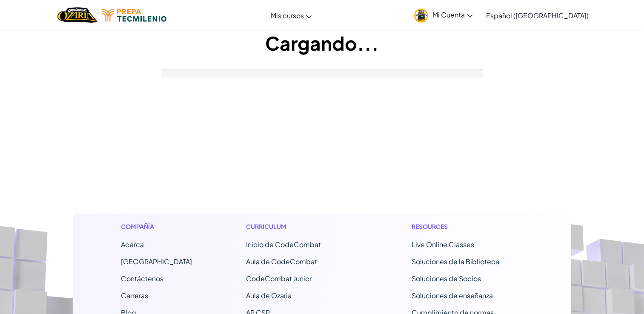 Image resolution: width=644 pixels, height=314 pixels. Describe the element at coordinates (443, 15) in the screenshot. I see `a: Mi Cuenta` at that location.